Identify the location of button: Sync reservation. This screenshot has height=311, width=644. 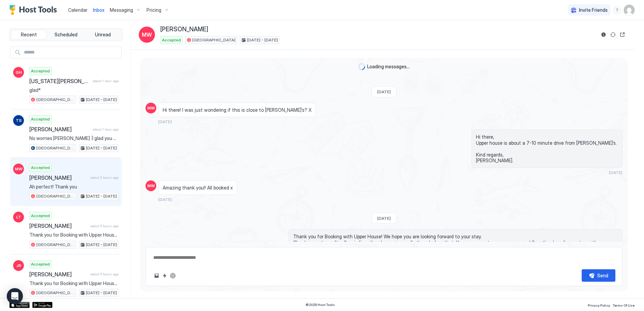
(613, 34).